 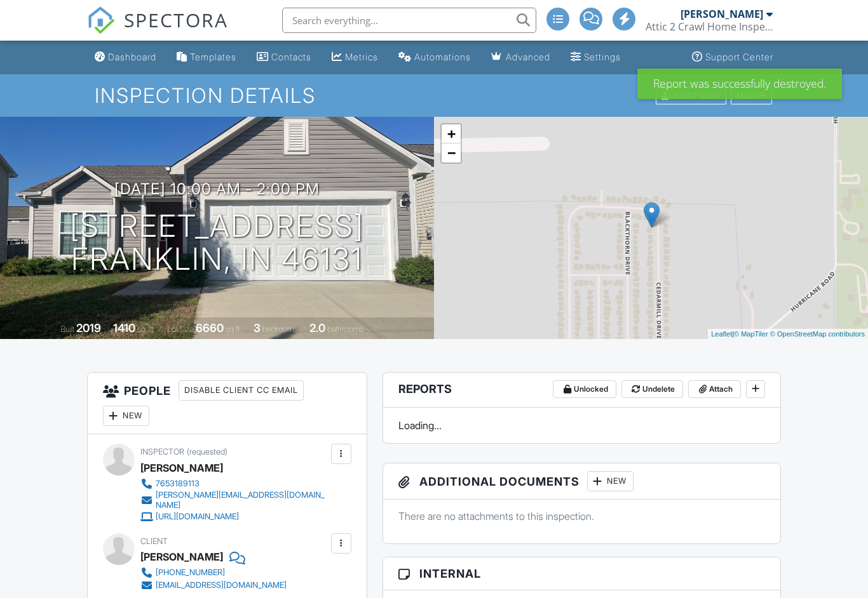 I want to click on div: Automations, so click(x=442, y=57).